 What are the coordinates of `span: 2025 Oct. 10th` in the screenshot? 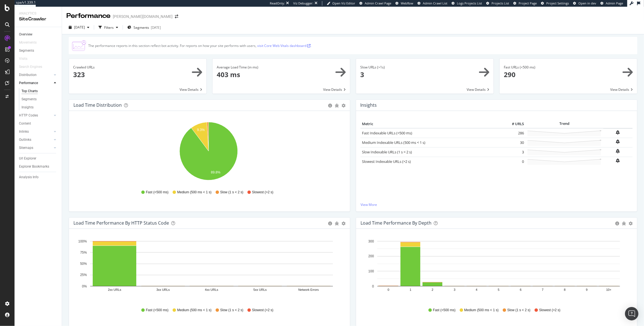 It's located at (79, 27).